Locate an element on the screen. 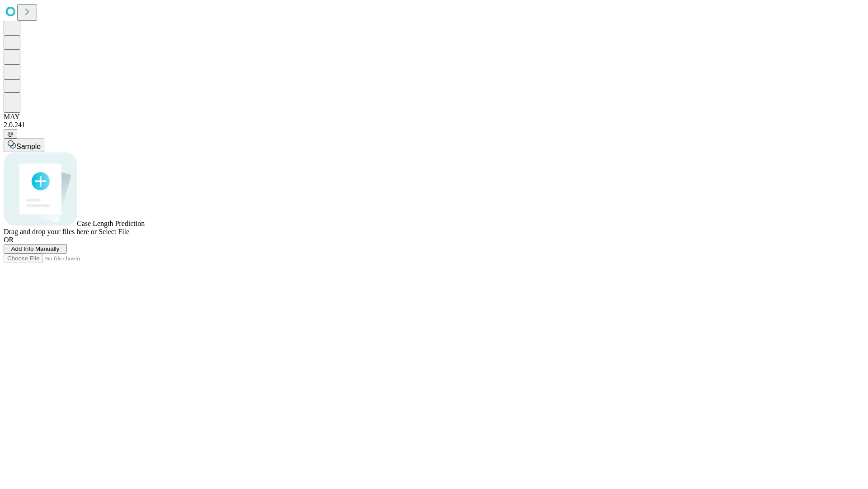 The width and height of the screenshot is (868, 489). div: MAY is located at coordinates (434, 117).